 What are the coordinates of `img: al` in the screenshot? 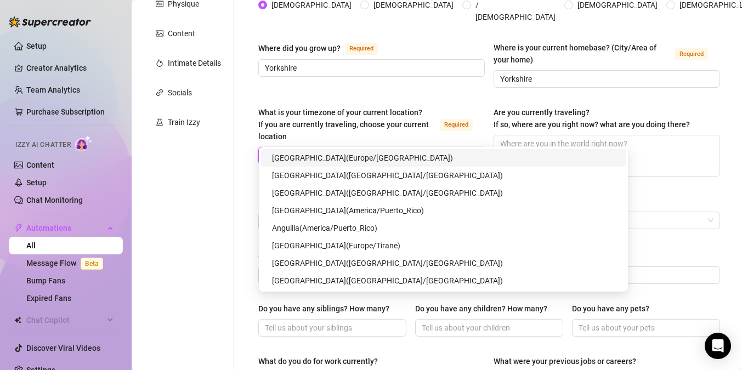 It's located at (273, 246).